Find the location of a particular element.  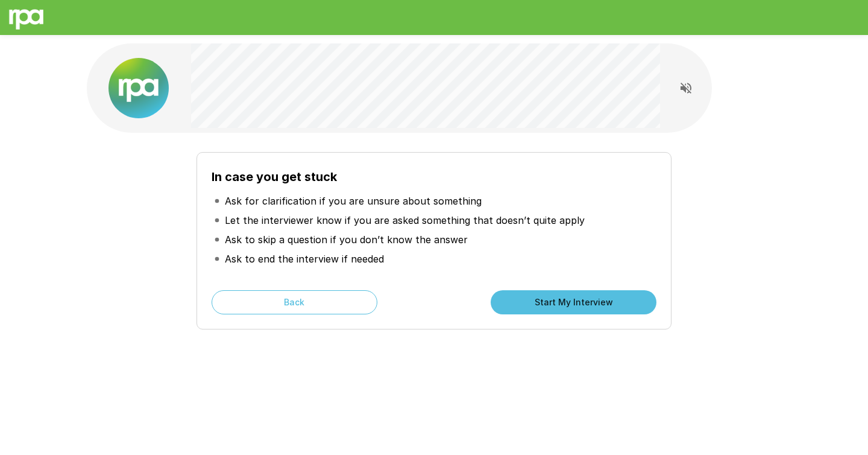

button: Start My Interview is located at coordinates (574, 302).